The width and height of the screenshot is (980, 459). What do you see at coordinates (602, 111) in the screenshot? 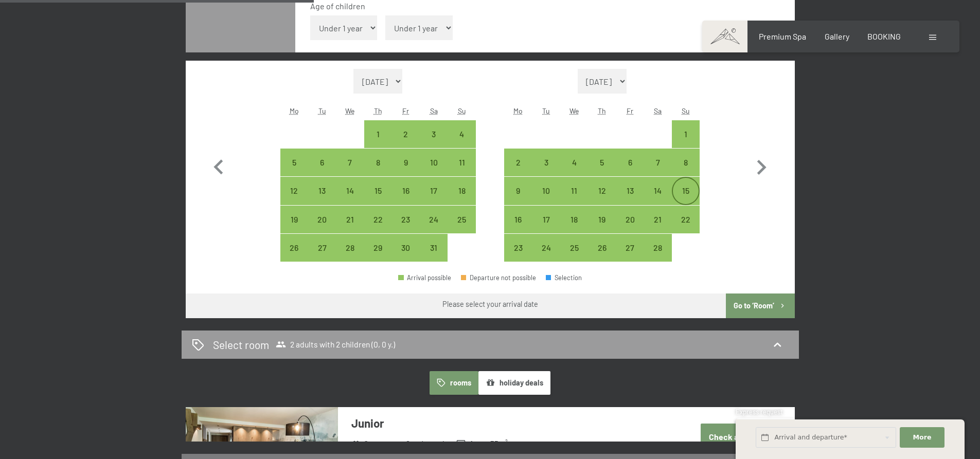
I see `abbr: Thursday` at bounding box center [602, 111].